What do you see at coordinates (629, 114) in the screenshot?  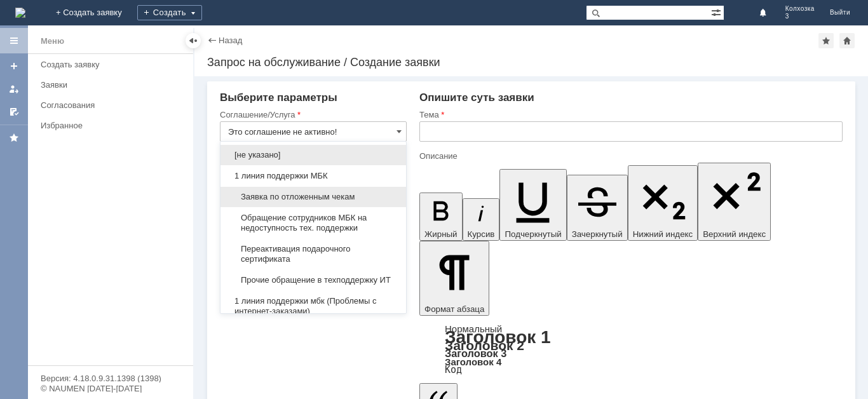 I see `div: Тема` at bounding box center [629, 114].